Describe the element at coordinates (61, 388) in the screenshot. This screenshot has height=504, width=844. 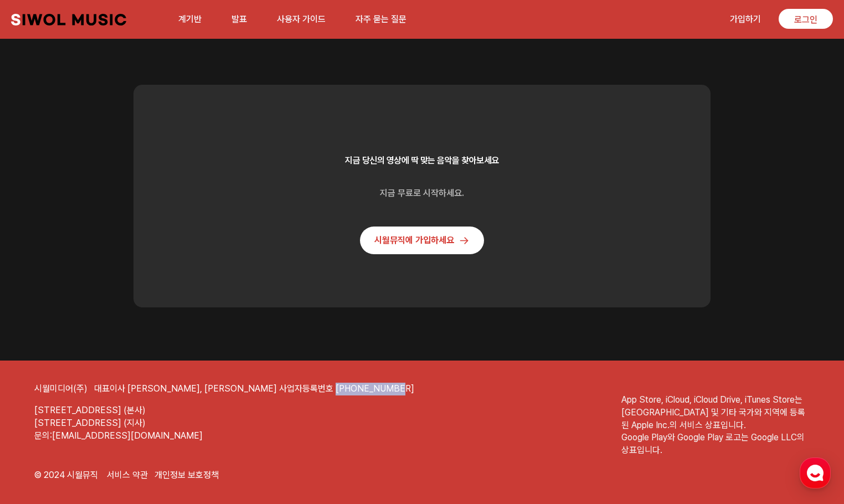
I see `font: 시월미디어(주)` at that location.